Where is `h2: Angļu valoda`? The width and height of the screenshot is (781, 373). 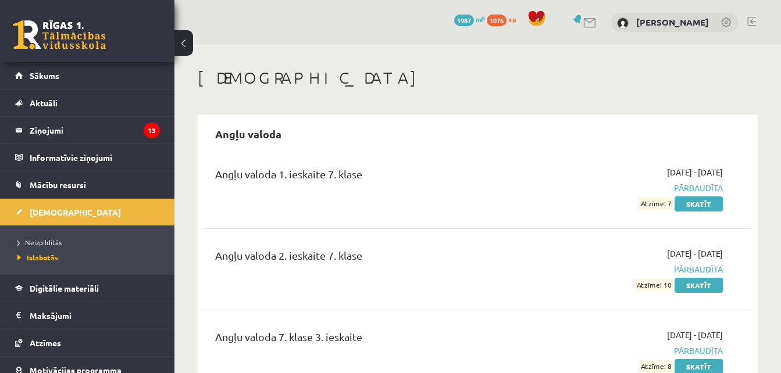
h2: Angļu valoda is located at coordinates (248, 134).